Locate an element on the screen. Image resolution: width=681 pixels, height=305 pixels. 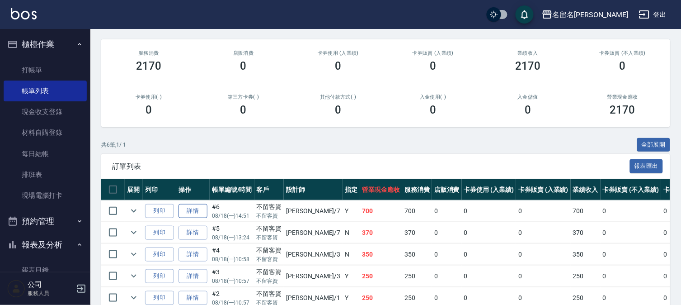
h2: 入金儲值 is located at coordinates (528, 97).